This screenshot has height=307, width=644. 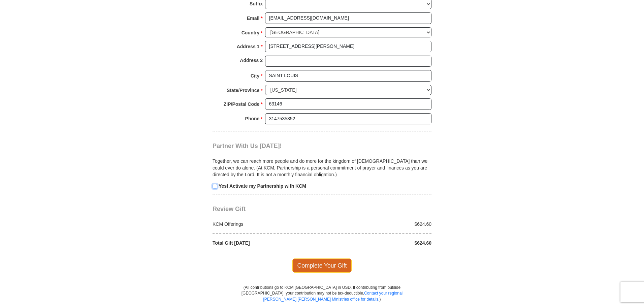 I want to click on strong: Phone, so click(x=252, y=119).